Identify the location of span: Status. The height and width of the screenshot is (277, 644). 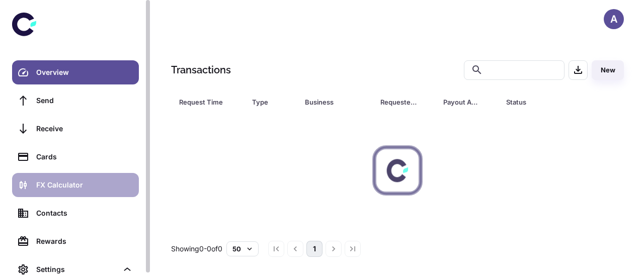
(544, 102).